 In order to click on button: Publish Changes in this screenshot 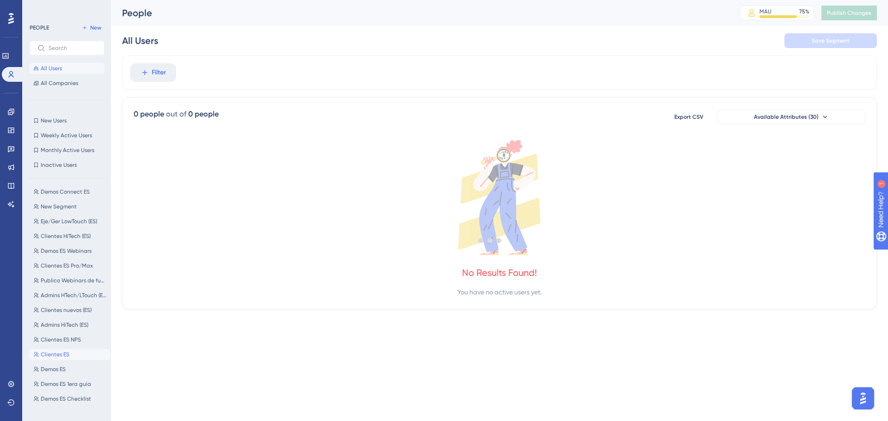, I will do `click(849, 13)`.